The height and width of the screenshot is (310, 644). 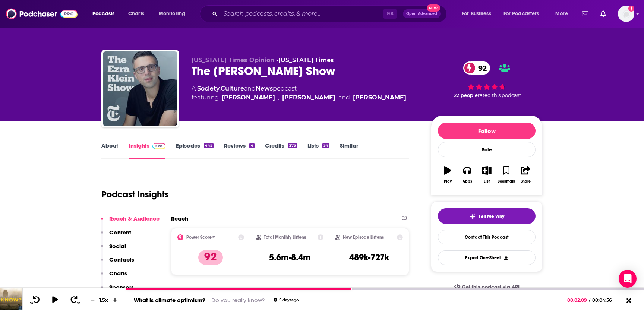 I want to click on span: Open Advanced, so click(x=421, y=14).